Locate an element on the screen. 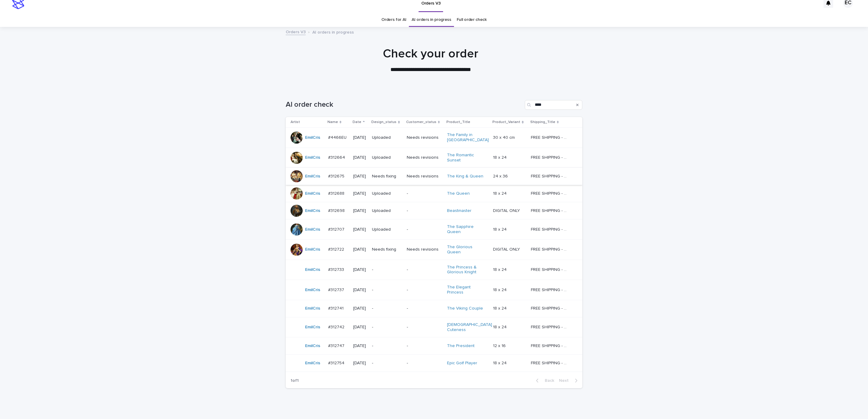  p: #312675 is located at coordinates (337, 176).